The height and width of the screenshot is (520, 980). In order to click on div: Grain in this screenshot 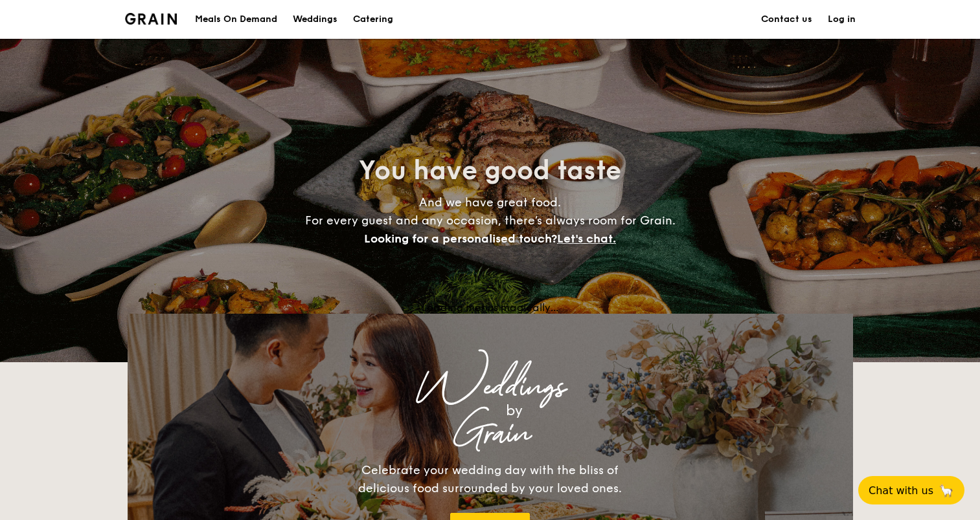, I will do `click(490, 435)`.